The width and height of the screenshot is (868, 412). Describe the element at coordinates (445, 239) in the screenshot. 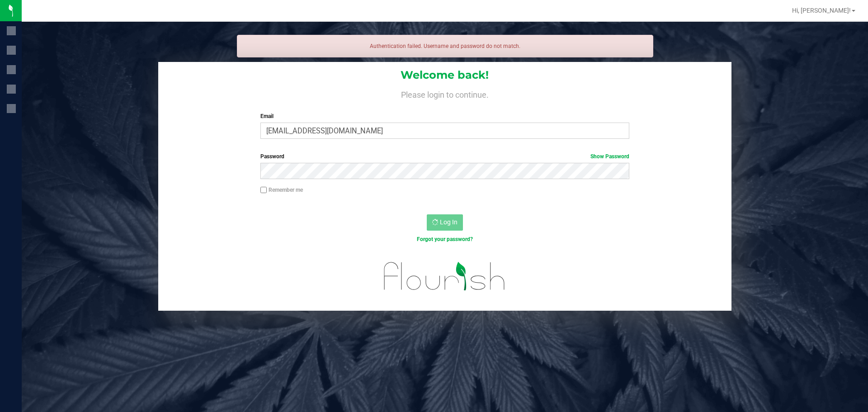

I see `a: Forgot your password?` at that location.